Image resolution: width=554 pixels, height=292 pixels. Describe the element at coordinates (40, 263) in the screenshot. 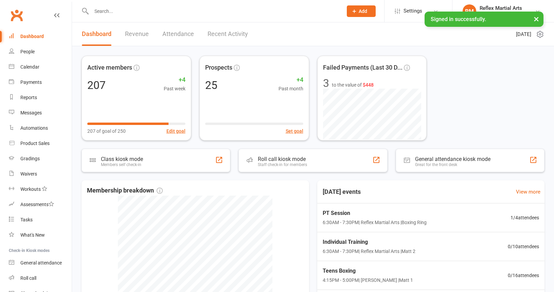

I see `a: General attendance kiosk mode` at that location.